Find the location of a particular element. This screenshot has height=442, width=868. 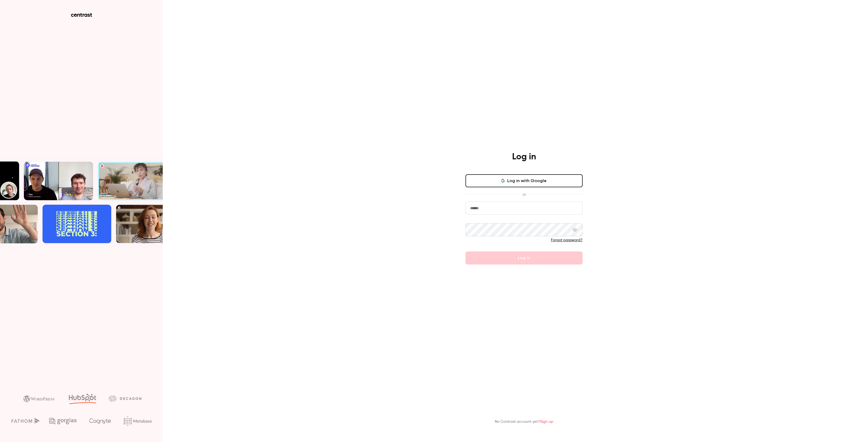

a: Forgot password? is located at coordinates (566, 240).